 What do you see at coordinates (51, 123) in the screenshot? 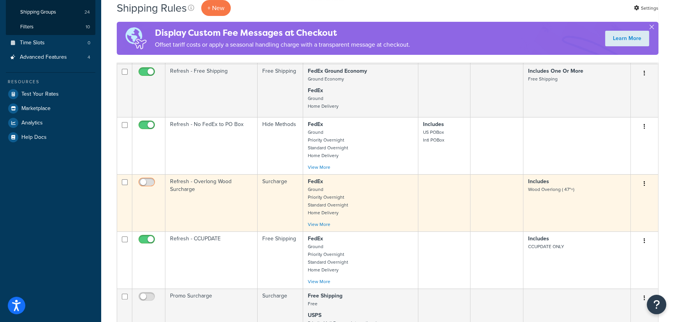
I see `li: Analytics` at bounding box center [51, 123].